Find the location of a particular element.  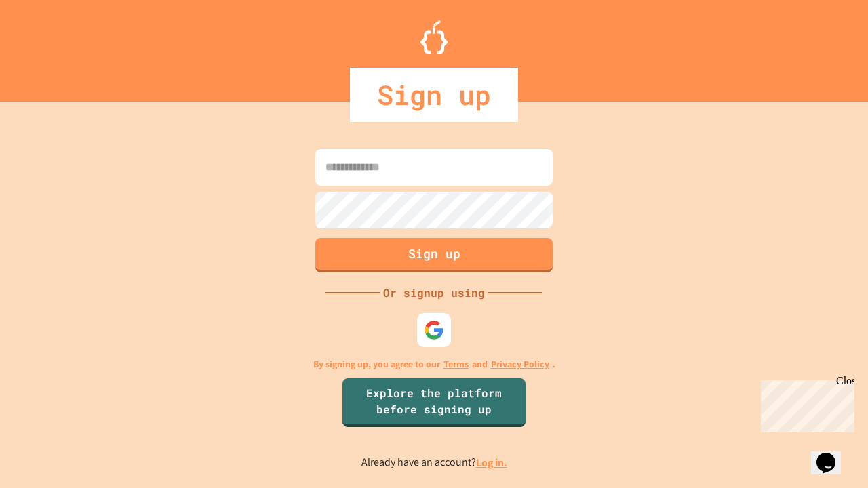

img: Logo.svg is located at coordinates (434, 38).